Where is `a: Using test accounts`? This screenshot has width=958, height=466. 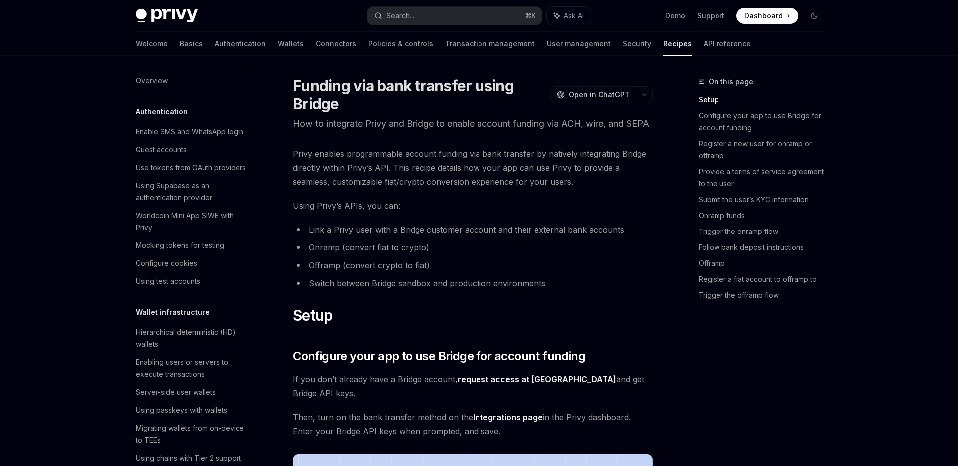
a: Using test accounts is located at coordinates (192, 281).